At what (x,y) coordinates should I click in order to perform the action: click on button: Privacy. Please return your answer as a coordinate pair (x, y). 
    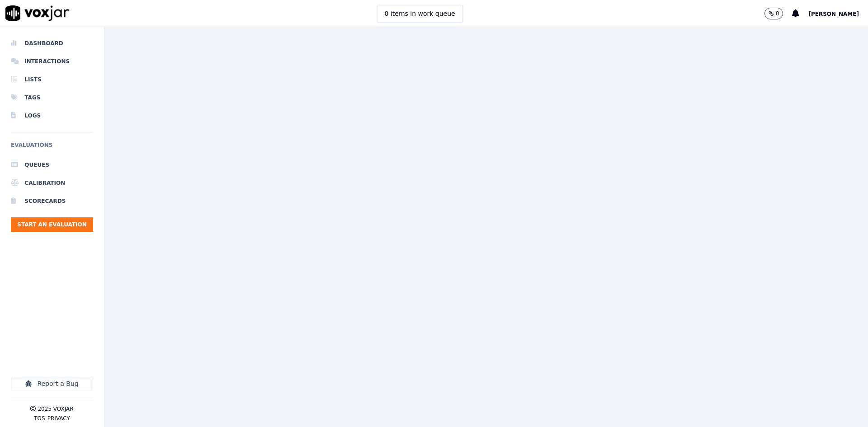
    Looking at the image, I should click on (59, 418).